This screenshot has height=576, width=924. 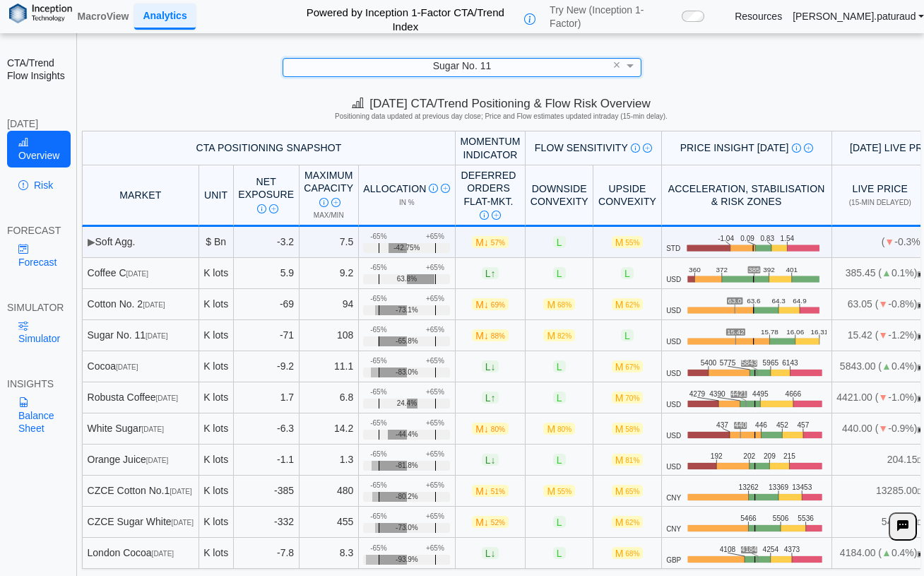 What do you see at coordinates (770, 549) in the screenshot?
I see `text: 4254` at bounding box center [770, 549].